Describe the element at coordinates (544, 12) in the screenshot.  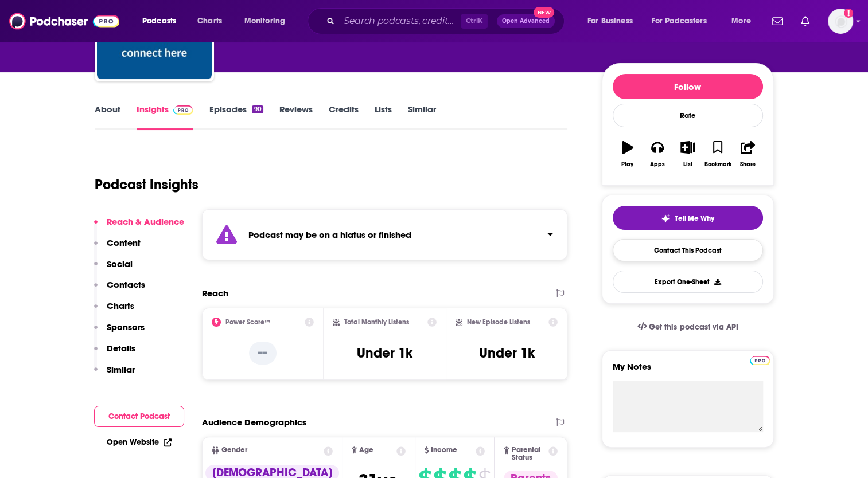
I see `span: New` at that location.